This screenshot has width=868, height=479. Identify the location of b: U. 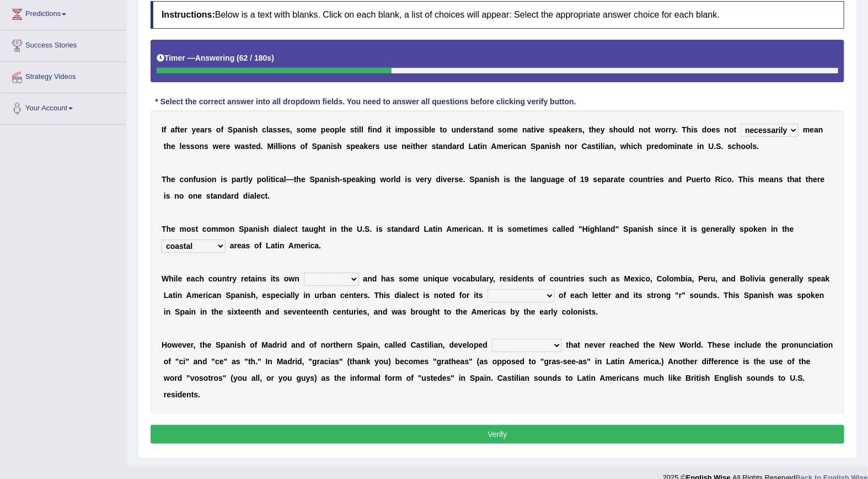
(711, 146).